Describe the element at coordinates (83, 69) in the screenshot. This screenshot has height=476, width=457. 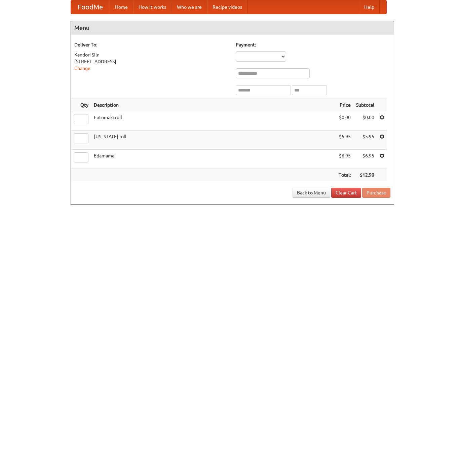
I see `a: Change` at that location.